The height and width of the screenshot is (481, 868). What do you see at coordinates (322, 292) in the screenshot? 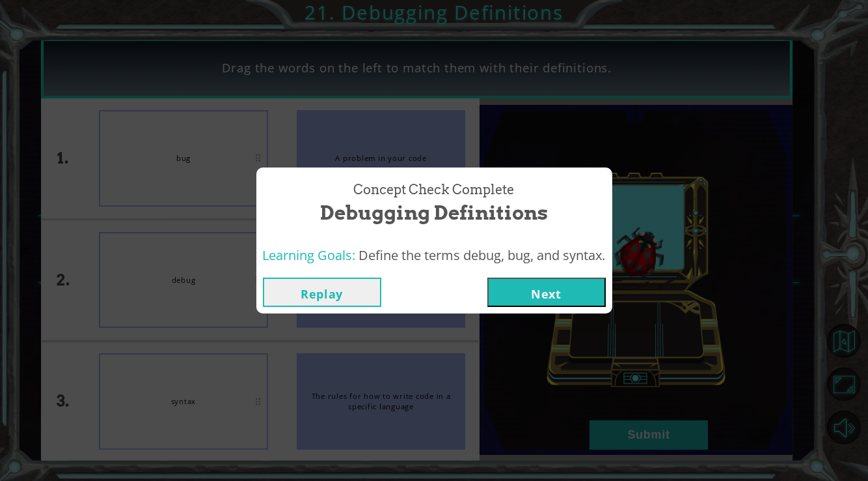
I see `button: Replay` at bounding box center [322, 292].